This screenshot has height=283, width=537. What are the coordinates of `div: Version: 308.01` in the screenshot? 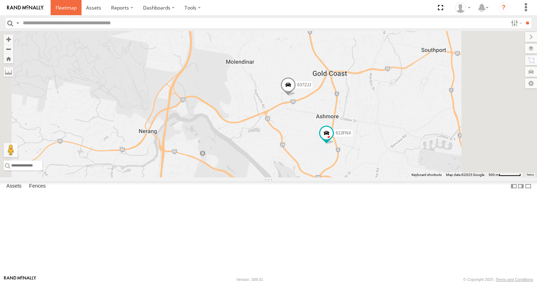 It's located at (250, 279).